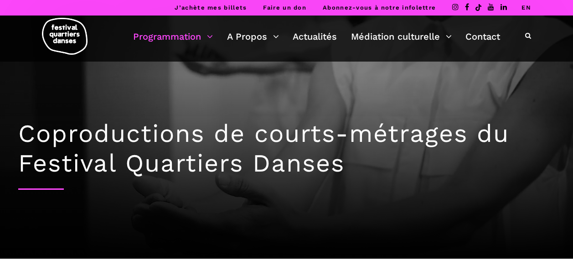  Describe the element at coordinates (253, 36) in the screenshot. I see `a: A Propos` at that location.